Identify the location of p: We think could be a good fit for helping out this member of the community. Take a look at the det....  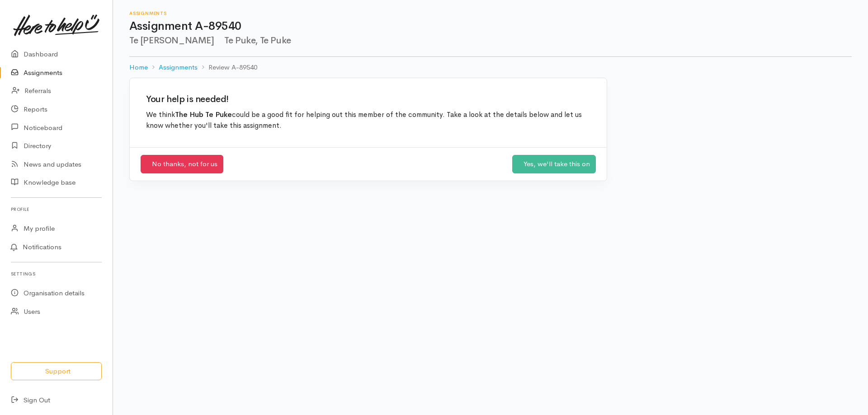
(368, 120).